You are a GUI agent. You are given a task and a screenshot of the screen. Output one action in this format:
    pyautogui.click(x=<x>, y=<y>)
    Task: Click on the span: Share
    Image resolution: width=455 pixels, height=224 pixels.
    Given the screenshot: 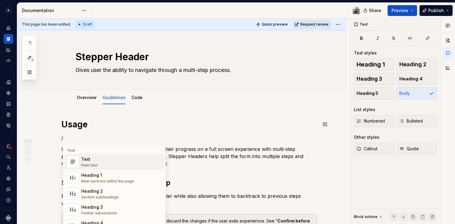 What is the action you would take?
    pyautogui.click(x=375, y=11)
    